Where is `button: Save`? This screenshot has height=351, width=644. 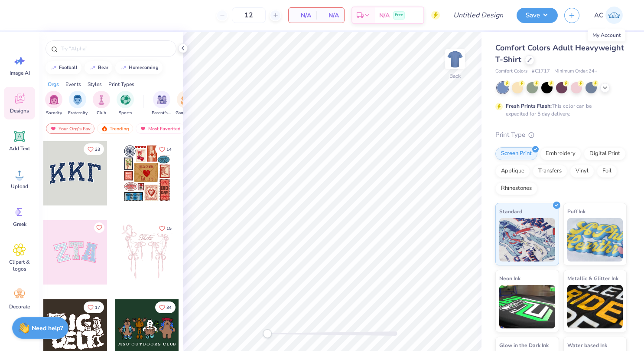
button: Save is located at coordinates (537, 15).